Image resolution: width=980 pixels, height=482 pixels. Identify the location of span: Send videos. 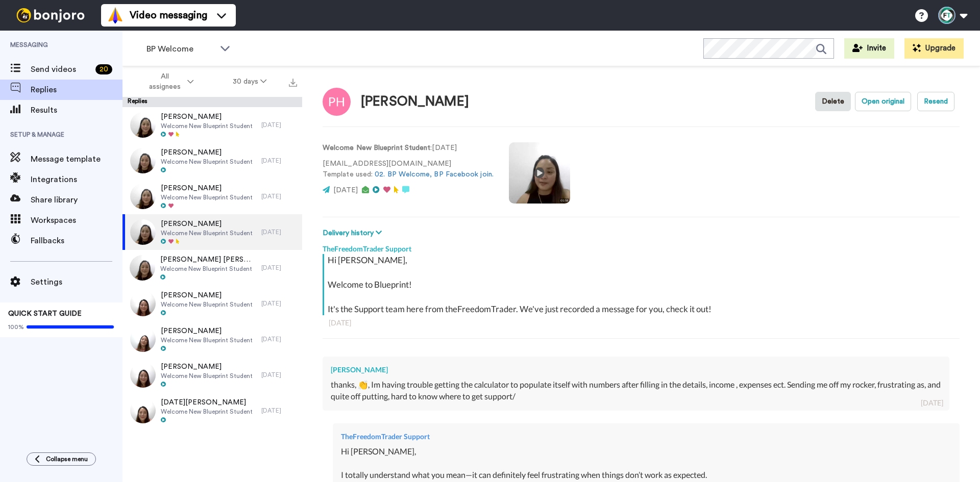
(60, 69).